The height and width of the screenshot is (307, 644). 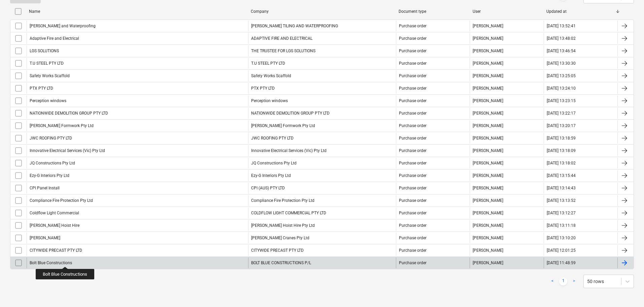 What do you see at coordinates (322, 51) in the screenshot?
I see `div: THE TRUSTEE FOR LGS SOLUTIONS` at bounding box center [322, 51].